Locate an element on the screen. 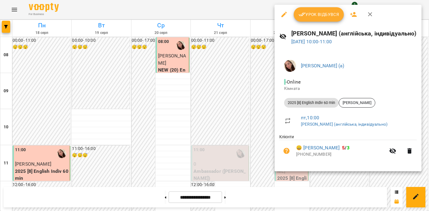 The height and width of the screenshot is (211, 429). span: - Online is located at coordinates (293, 82).